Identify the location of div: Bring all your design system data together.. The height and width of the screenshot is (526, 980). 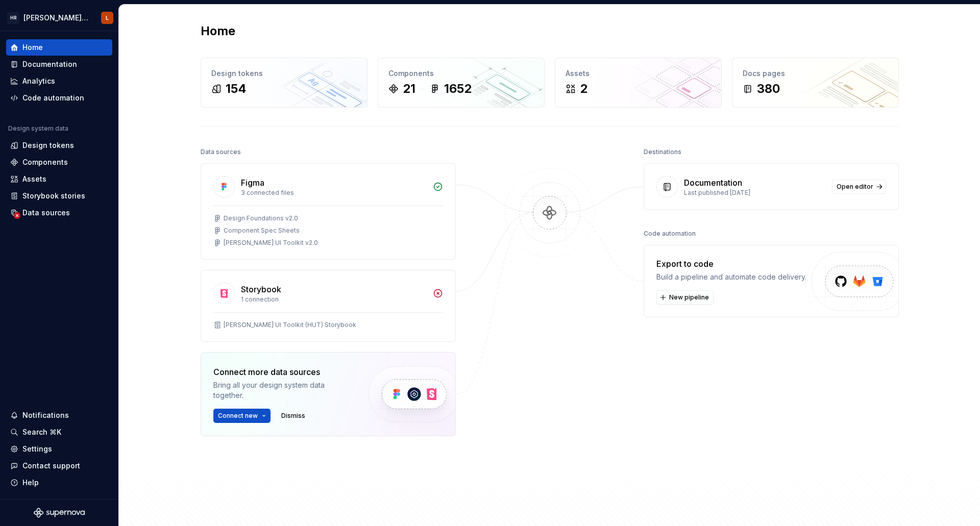
(282, 390).